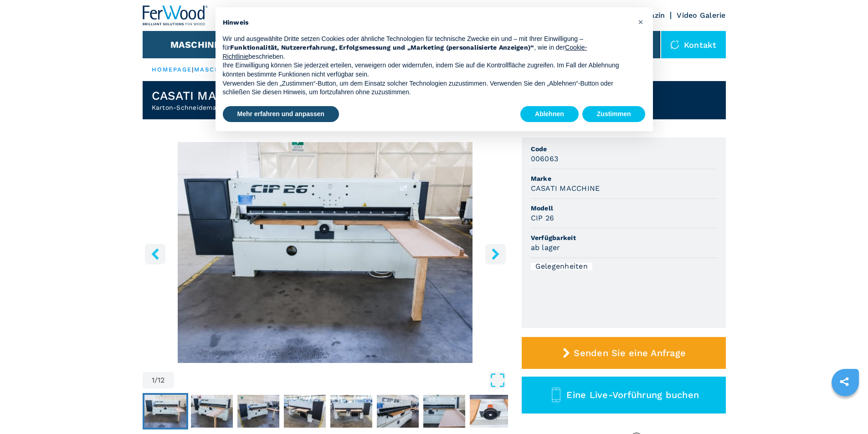 The image size is (868, 434). Describe the element at coordinates (258, 411) in the screenshot. I see `button: Go to Slide 3` at that location.